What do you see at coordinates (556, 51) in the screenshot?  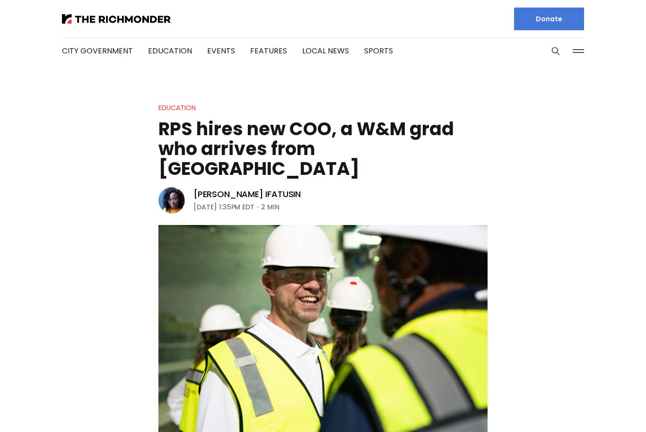 I see `button: Search this site` at bounding box center [556, 51].